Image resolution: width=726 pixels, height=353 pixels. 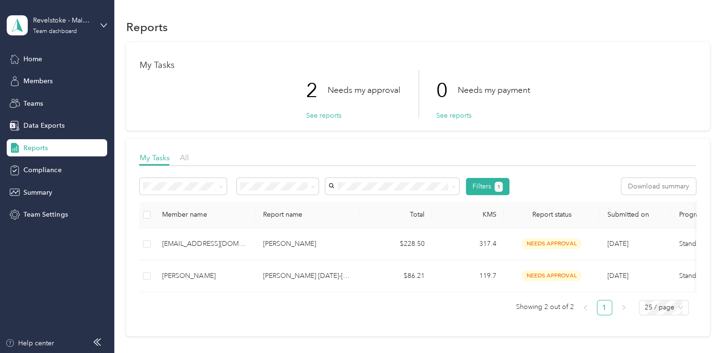 What do you see at coordinates (604, 307) in the screenshot?
I see `li: 1` at bounding box center [604, 307].